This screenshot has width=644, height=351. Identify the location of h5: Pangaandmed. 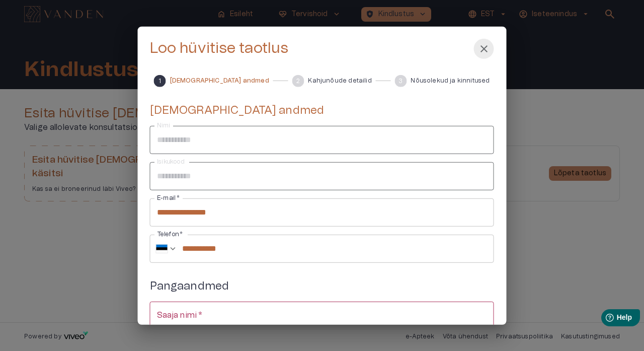
(322, 286).